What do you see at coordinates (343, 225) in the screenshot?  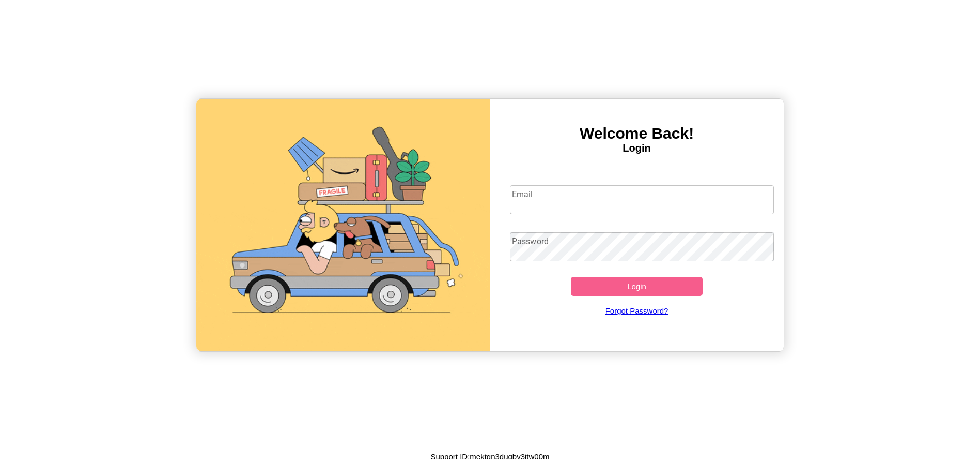 I see `img: gif` at bounding box center [343, 225].